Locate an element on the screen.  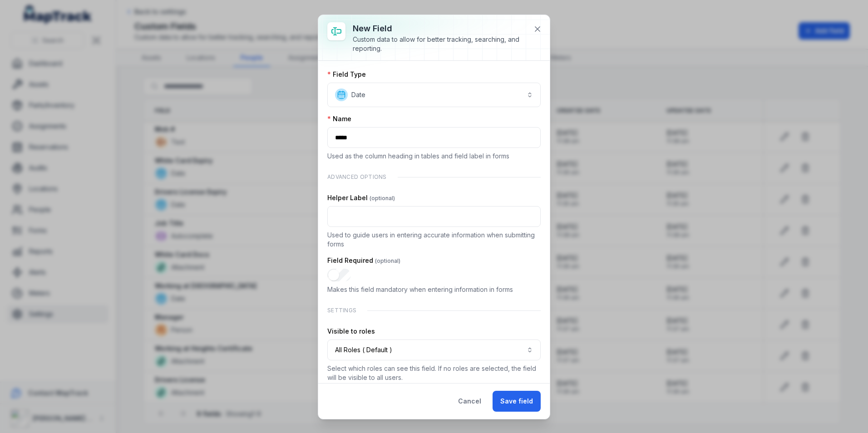
button: Save field is located at coordinates (517, 401).